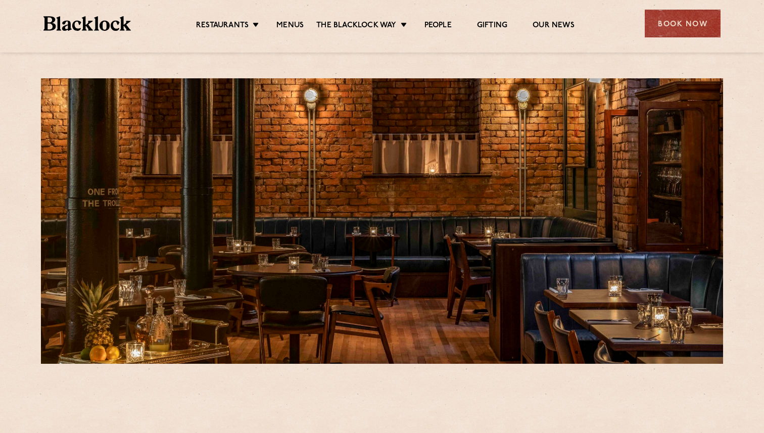  Describe the element at coordinates (290, 26) in the screenshot. I see `a: Menus` at that location.